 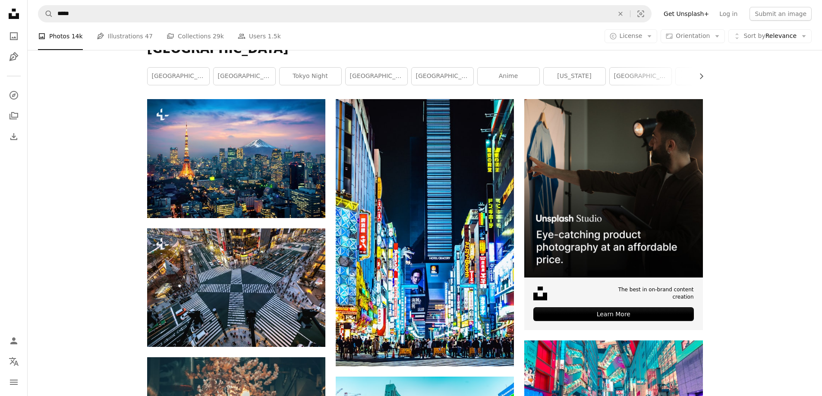 What do you see at coordinates (644, 294) in the screenshot?
I see `span: The best in on-brand content creation` at bounding box center [644, 294].